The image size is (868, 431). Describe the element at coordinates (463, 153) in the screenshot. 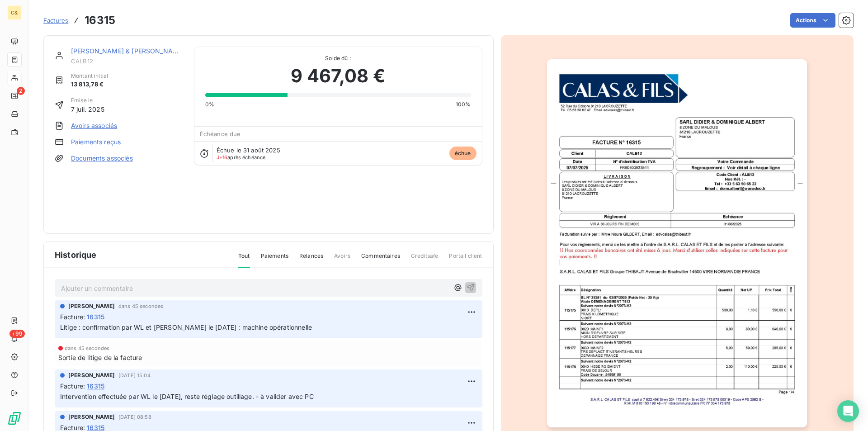

I see `span: échue` at that location.